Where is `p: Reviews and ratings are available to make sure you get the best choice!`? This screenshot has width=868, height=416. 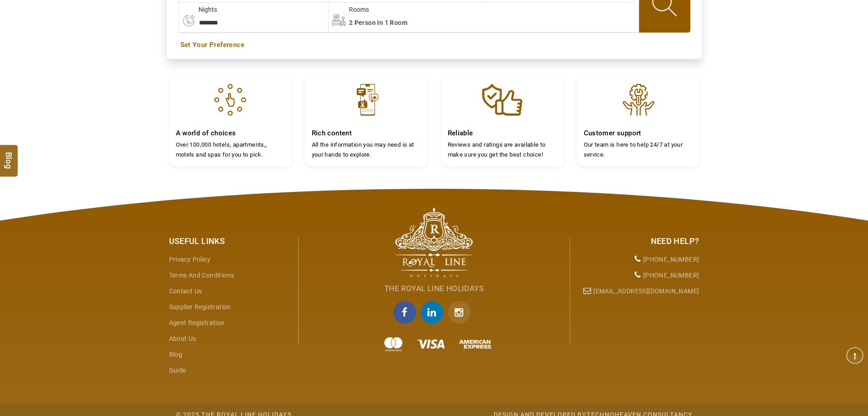
p: Reviews and ratings are available to make sure you get the best choice! is located at coordinates (502, 149).